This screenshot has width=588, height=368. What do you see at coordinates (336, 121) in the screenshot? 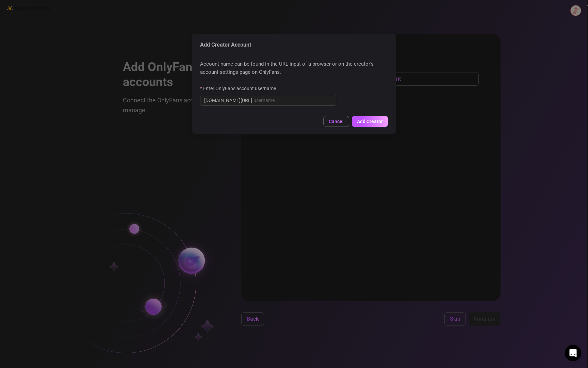
I see `button: Cancel` at bounding box center [336, 121].